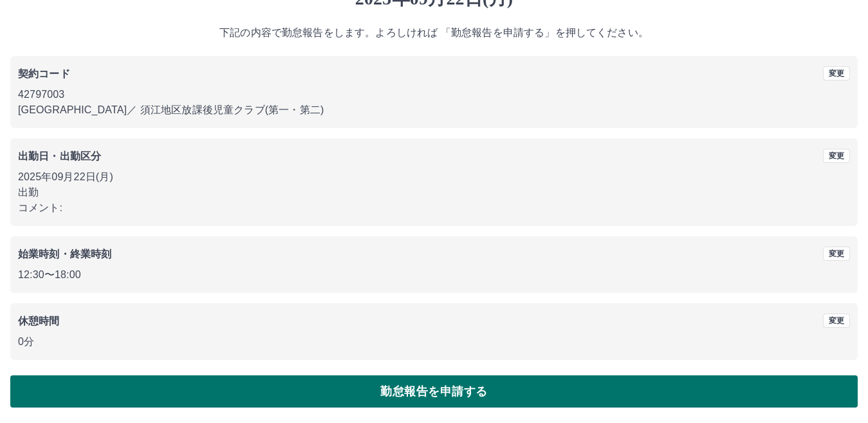 The image size is (868, 423). What do you see at coordinates (434, 275) in the screenshot?
I see `p: 12:30 〜 18:00` at bounding box center [434, 275].